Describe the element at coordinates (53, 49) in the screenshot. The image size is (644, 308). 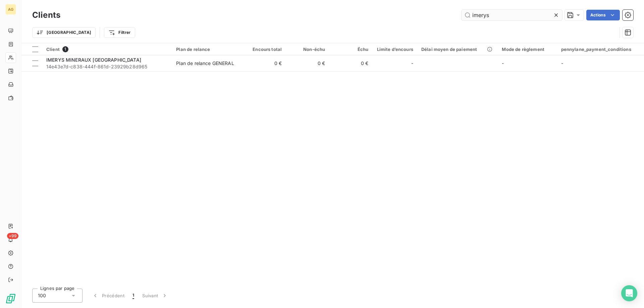
I see `span: Client` at that location.